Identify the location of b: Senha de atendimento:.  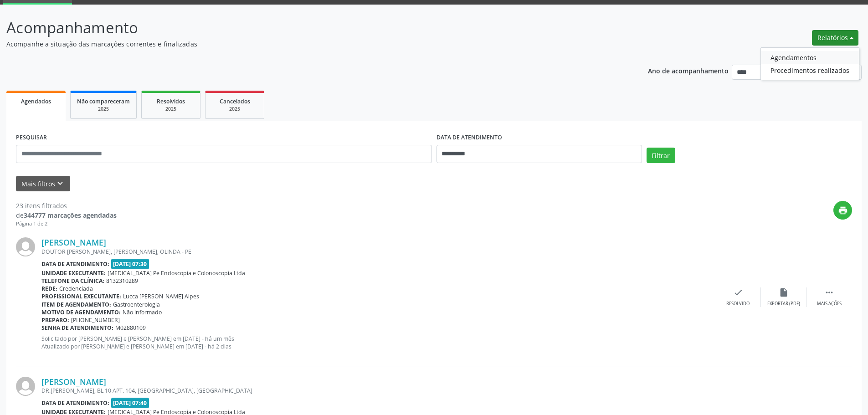
(77, 328).